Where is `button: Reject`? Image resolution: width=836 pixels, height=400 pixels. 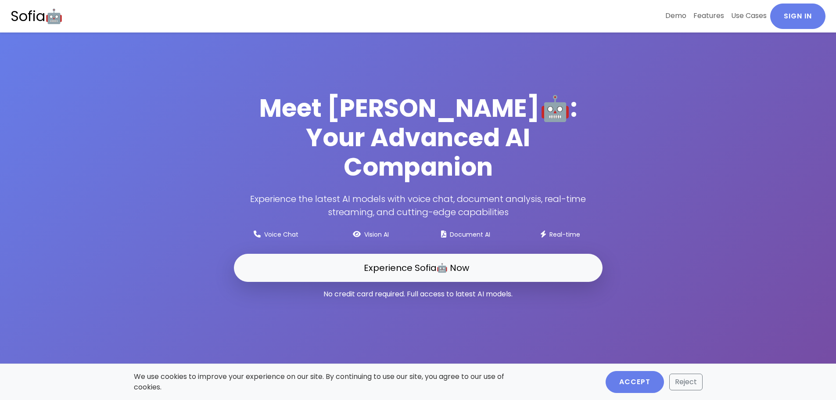 button: Reject is located at coordinates (686, 382).